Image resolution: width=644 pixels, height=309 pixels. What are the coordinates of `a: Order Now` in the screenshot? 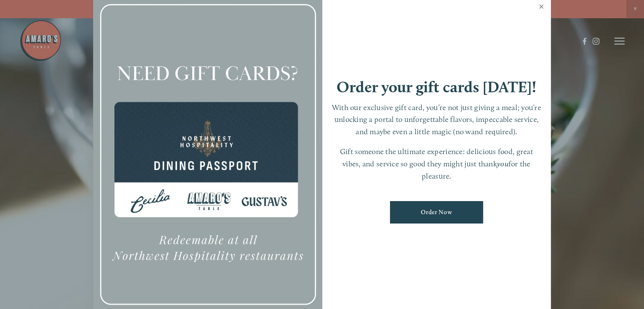 It's located at (437, 212).